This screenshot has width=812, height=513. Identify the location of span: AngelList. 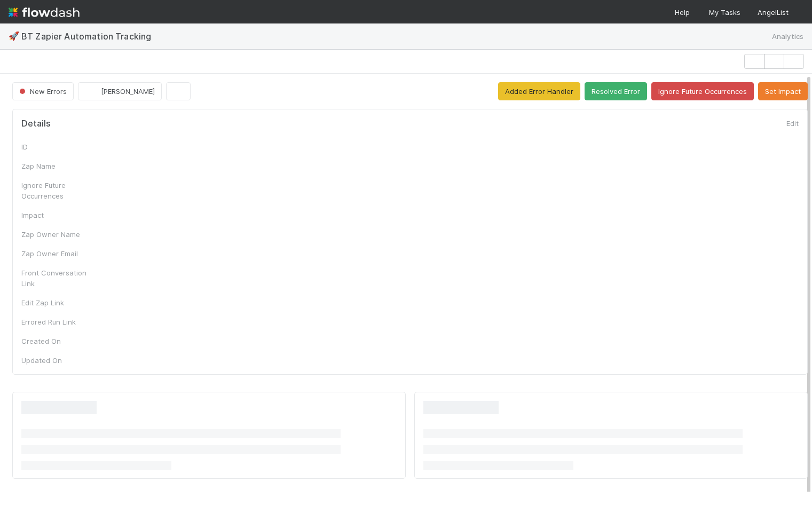
(773, 12).